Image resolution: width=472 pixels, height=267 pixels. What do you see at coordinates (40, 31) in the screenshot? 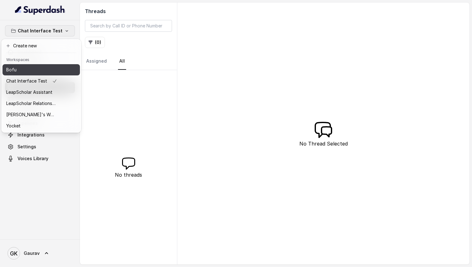
I see `button: Chat Interface Test` at bounding box center [40, 31].